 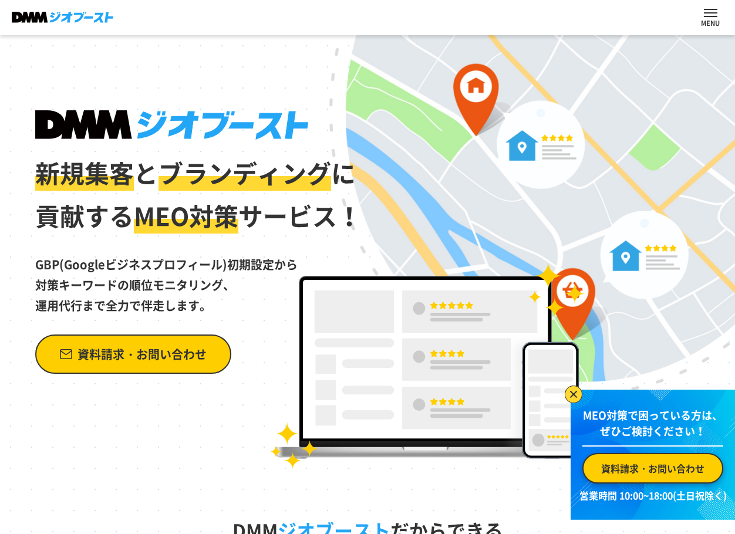 What do you see at coordinates (186, 215) in the screenshot?
I see `span: MEO対策` at bounding box center [186, 215].